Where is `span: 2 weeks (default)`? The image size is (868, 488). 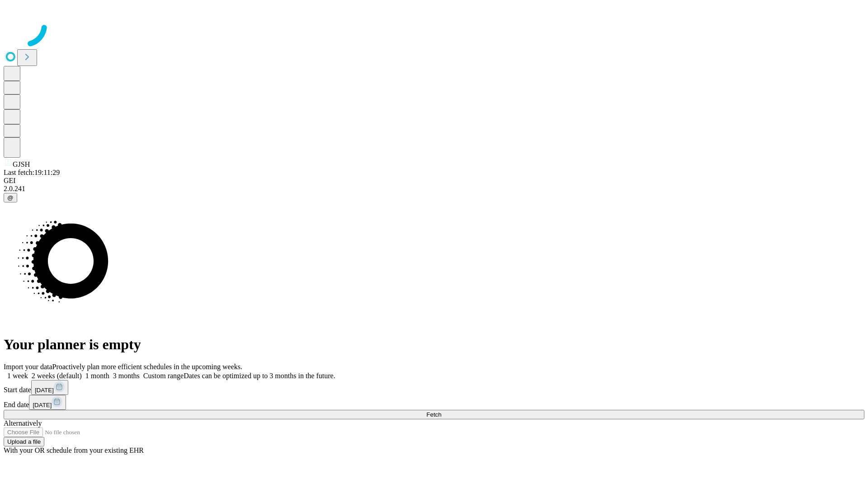
span: 2 weeks (default) is located at coordinates (56, 375).